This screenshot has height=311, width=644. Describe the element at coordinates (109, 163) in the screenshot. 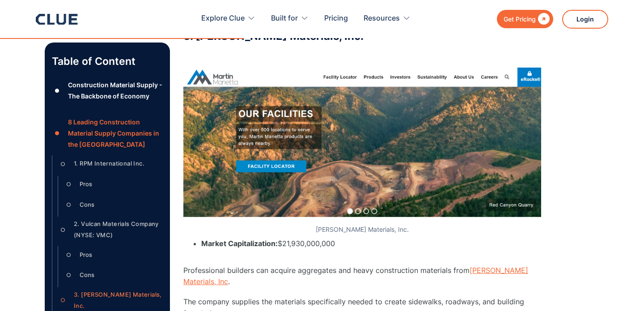

I see `div: 1. RPM International Inc.` at that location.